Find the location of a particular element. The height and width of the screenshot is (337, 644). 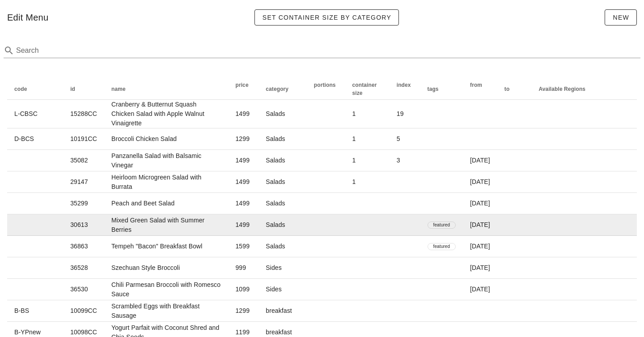

td: Scrambled Eggs with Breakfast Sausage is located at coordinates (166, 311).